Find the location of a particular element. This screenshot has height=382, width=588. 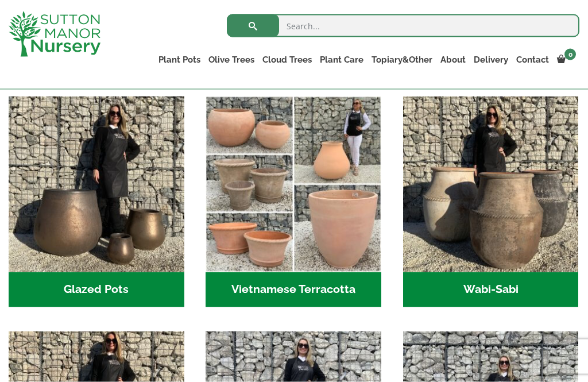

a: Topiary&Other is located at coordinates (402, 60).